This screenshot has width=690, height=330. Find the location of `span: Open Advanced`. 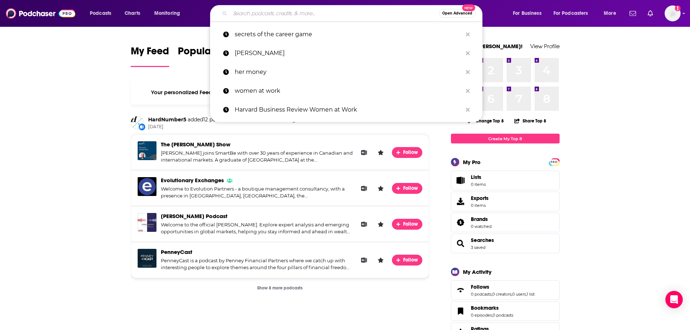

span: Open Advanced is located at coordinates (457, 13).